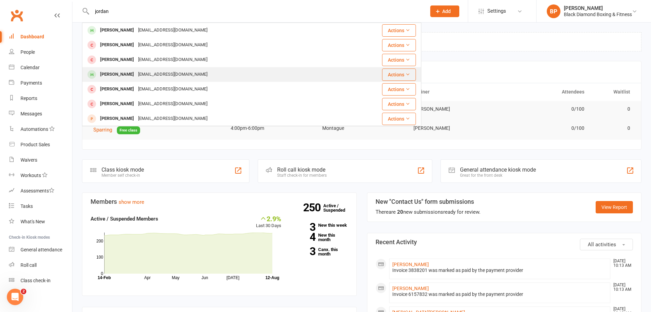  I want to click on a: Clubworx, so click(17, 15).